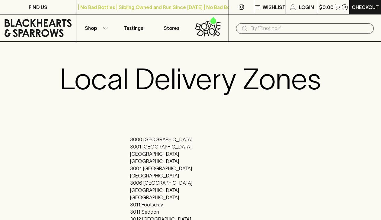 The width and height of the screenshot is (381, 220). What do you see at coordinates (326, 7) in the screenshot?
I see `p: $0.00` at bounding box center [326, 7].